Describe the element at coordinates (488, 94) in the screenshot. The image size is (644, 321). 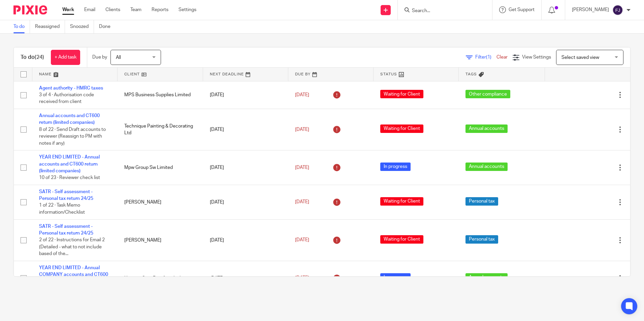
I see `span: Other compliance` at that location.